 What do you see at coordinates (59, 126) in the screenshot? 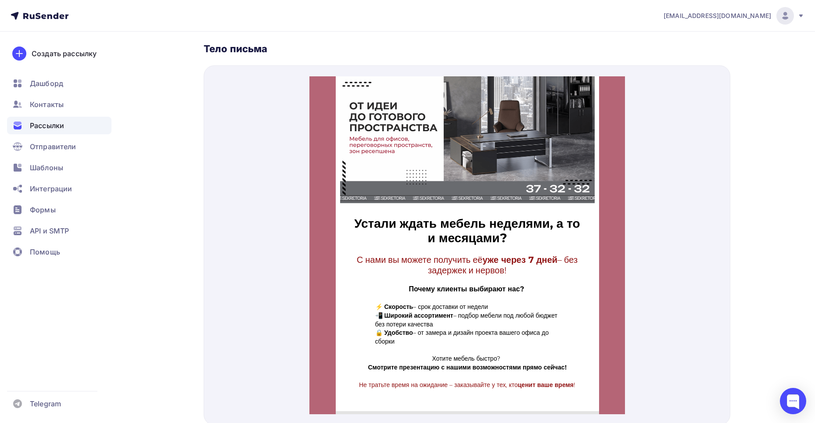
I see `a: Рассылки` at bounding box center [59, 126].